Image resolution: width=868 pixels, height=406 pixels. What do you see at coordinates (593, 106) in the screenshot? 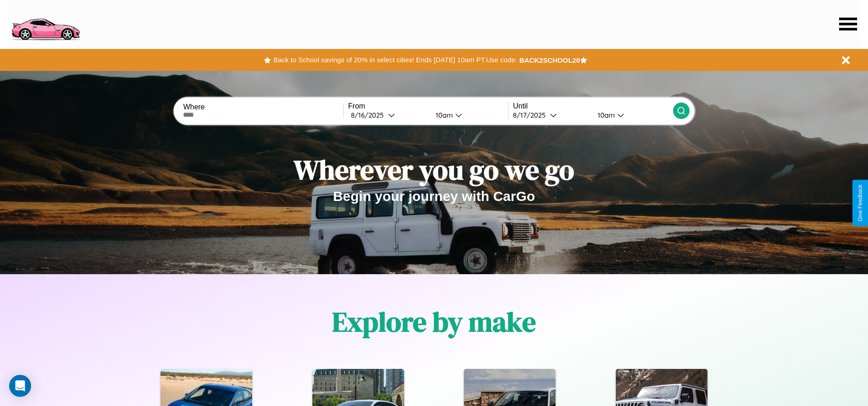
I see `label: Until` at bounding box center [593, 106].